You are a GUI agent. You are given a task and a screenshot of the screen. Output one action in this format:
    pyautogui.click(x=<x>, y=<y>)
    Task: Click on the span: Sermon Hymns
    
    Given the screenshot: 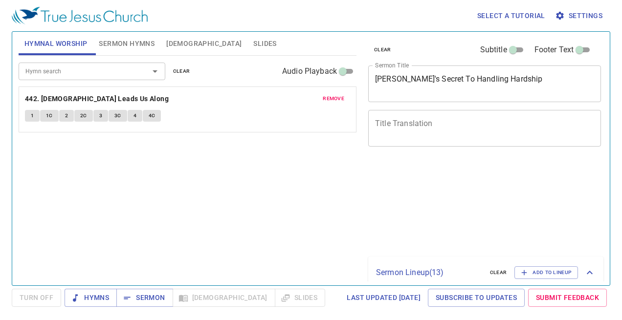 What is the action you would take?
    pyautogui.click(x=127, y=43)
    